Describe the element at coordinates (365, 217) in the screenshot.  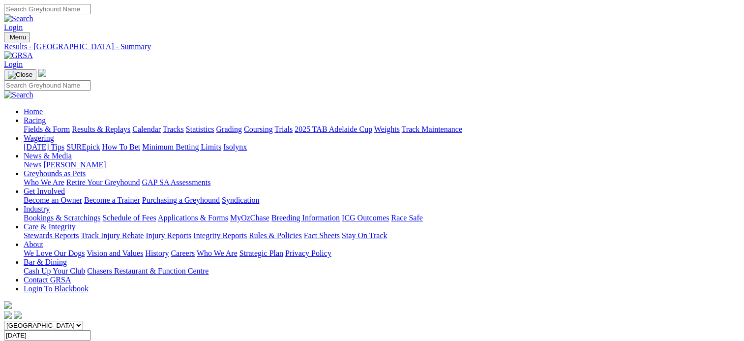
I see `a: ICG Outcomes` at that location.